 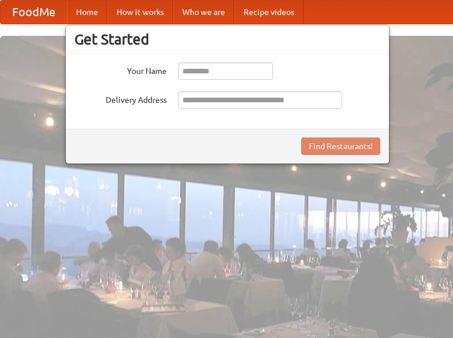 What do you see at coordinates (227, 39) in the screenshot?
I see `h3: Get Started` at bounding box center [227, 39].